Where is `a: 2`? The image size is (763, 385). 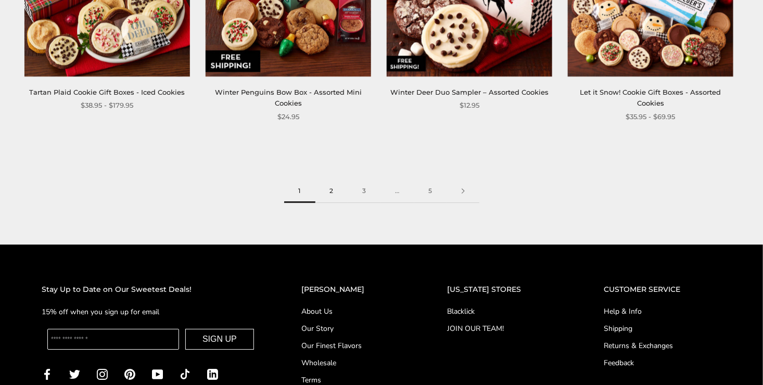 a: 2 is located at coordinates (332, 191).